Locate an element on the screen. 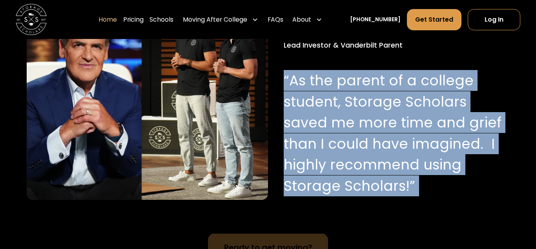 This screenshot has width=536, height=249. div: Lead Investor & Vanderbilt Parent is located at coordinates (395, 45).